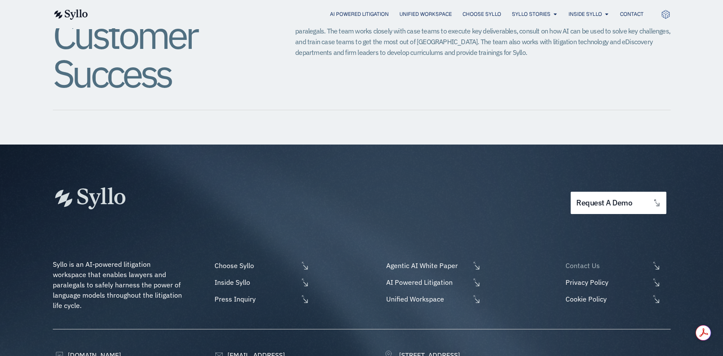  I want to click on a: Cookie Policy, so click(617, 299).